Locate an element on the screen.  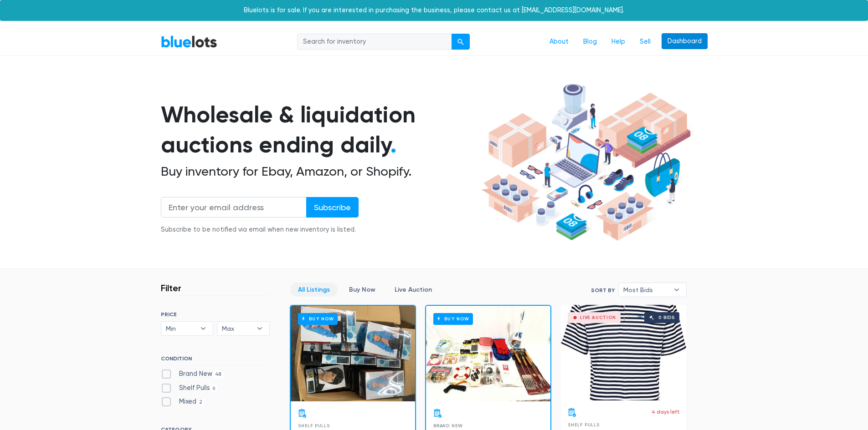
label: Mixed is located at coordinates (183, 402).